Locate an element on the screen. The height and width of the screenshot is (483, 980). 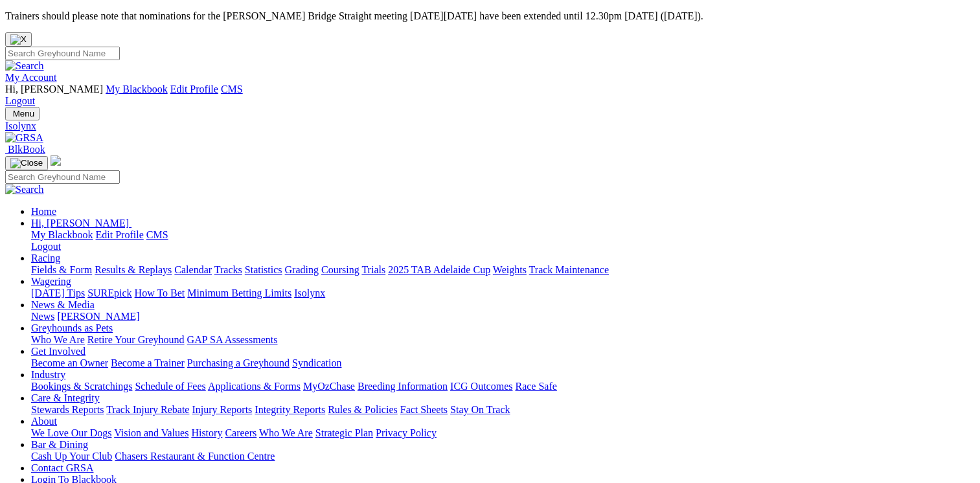
a: Contact GRSA is located at coordinates (63, 467).